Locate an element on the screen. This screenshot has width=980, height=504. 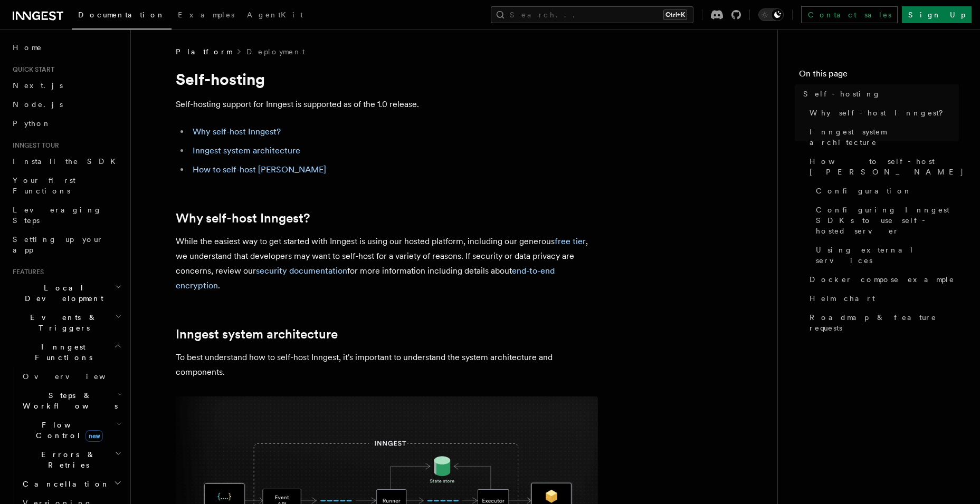
button: Search...Ctrl+K is located at coordinates (592, 15).